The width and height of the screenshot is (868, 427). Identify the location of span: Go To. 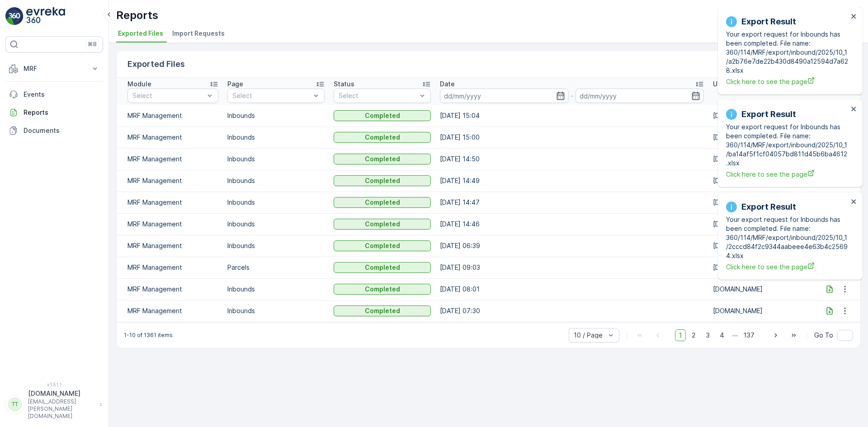
(823, 335).